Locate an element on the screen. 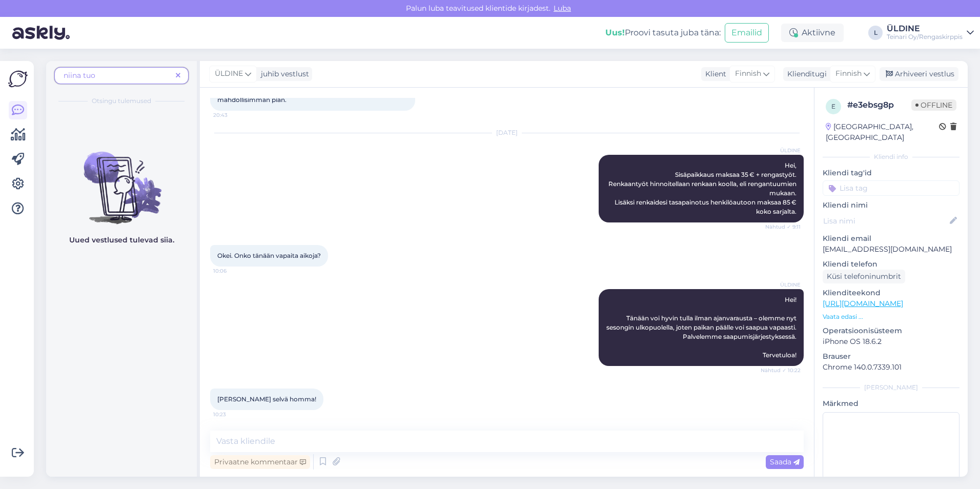  div: L is located at coordinates (876, 32).